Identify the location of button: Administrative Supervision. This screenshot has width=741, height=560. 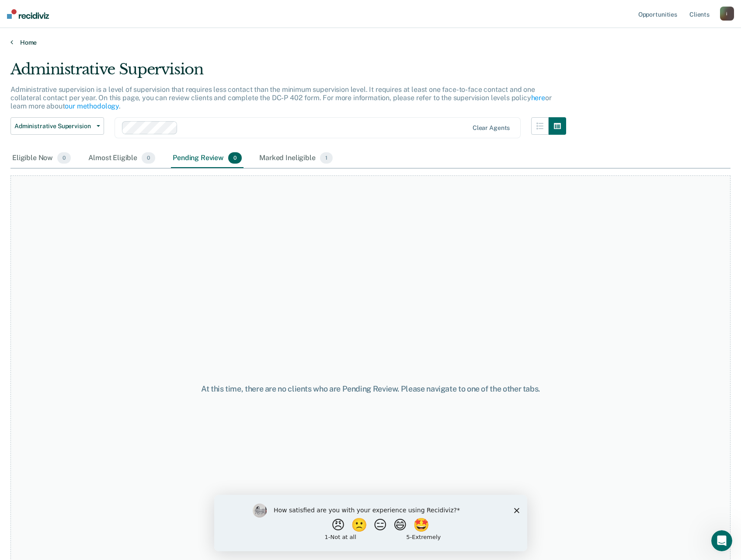
(57, 126).